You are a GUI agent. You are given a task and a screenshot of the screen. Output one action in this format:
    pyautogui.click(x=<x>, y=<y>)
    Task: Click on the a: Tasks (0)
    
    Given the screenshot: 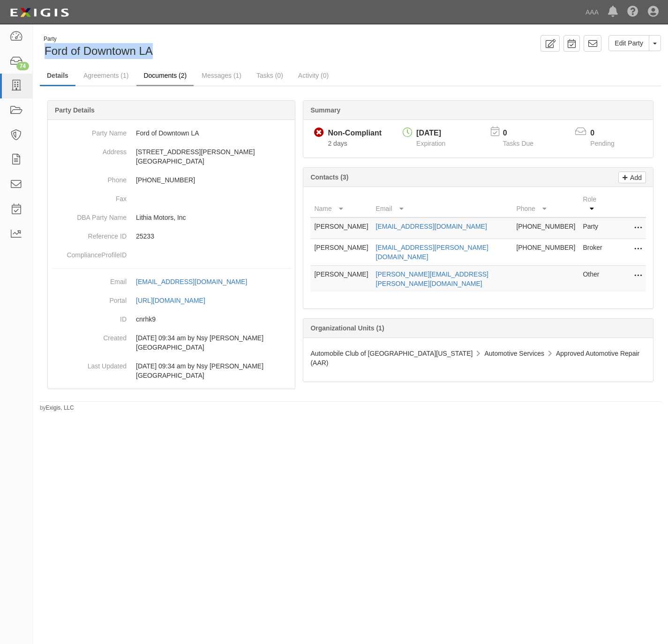 What is the action you would take?
    pyautogui.click(x=270, y=76)
    